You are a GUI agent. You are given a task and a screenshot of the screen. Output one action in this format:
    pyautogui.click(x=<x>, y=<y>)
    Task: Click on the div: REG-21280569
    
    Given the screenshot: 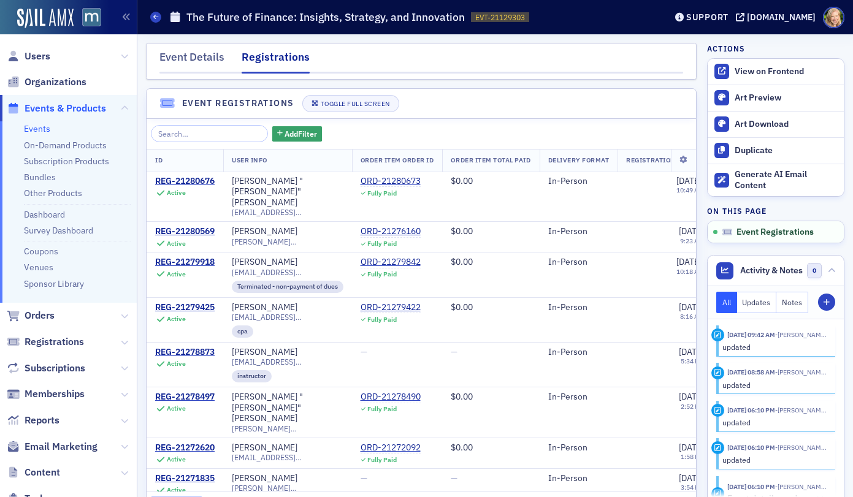 What is the action you would take?
    pyautogui.click(x=185, y=232)
    